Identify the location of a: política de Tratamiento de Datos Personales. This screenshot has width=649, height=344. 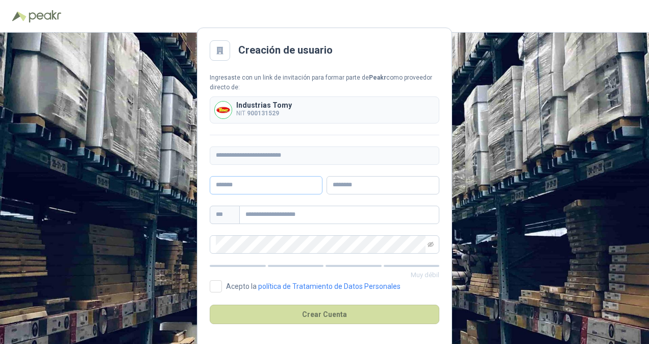
(329, 286).